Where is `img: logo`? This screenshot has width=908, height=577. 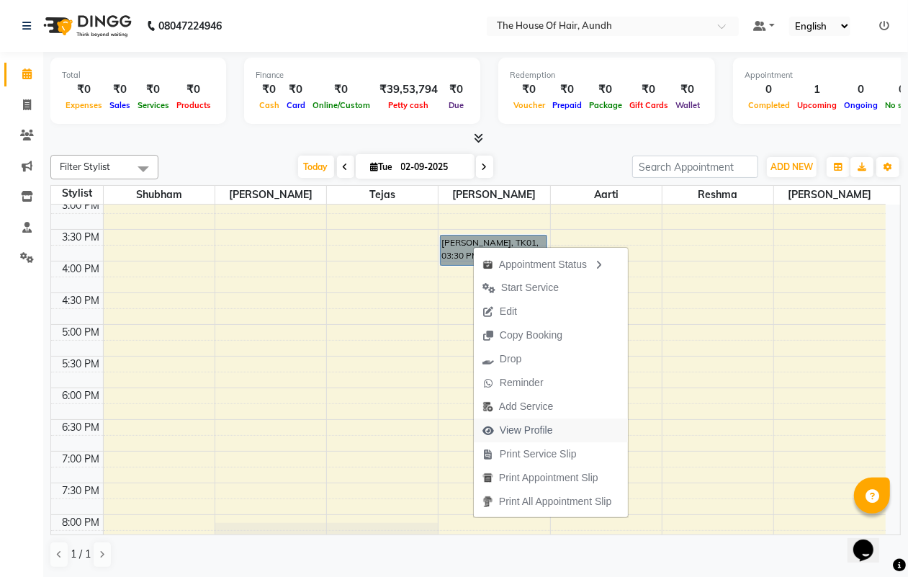 img: logo is located at coordinates (86, 26).